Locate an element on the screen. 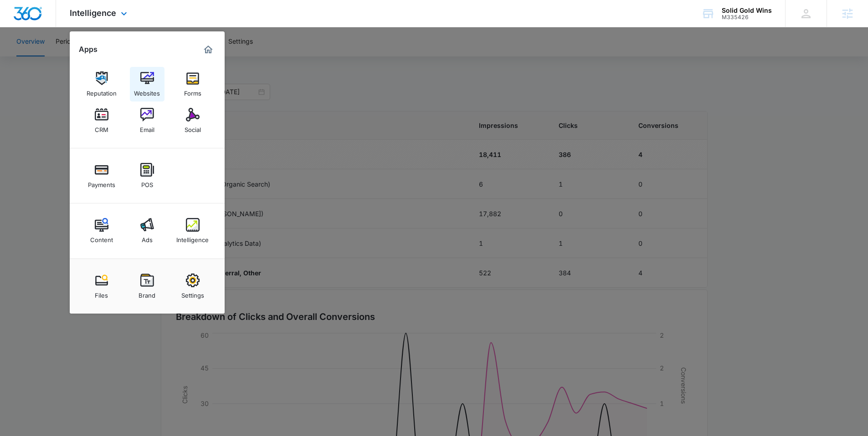 This screenshot has height=436, width=868. a: Intelligence is located at coordinates (193, 231).